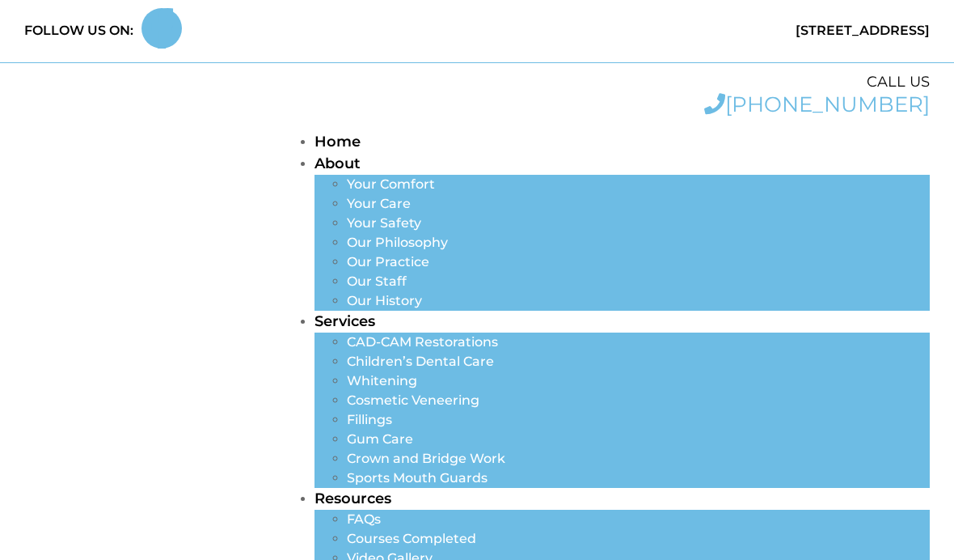 The image size is (954, 560). Describe the element at coordinates (421, 360) in the screenshot. I see `a: Children’s Dental Care` at that location.